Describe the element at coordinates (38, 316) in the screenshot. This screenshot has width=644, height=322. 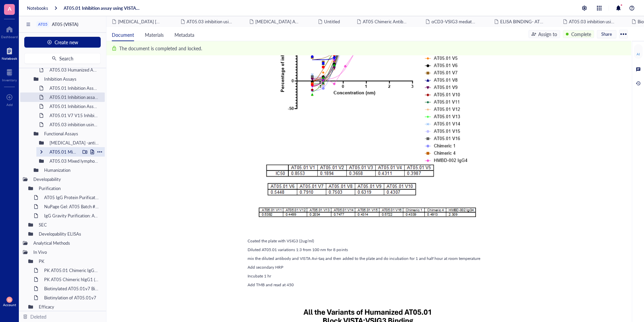
I see `div: Deleted` at that location.